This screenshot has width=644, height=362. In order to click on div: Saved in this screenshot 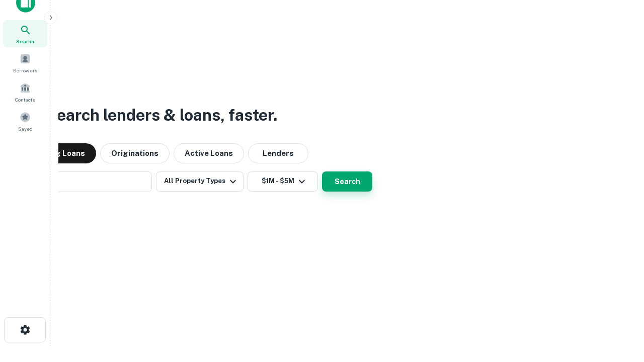, I will do `click(25, 121)`.